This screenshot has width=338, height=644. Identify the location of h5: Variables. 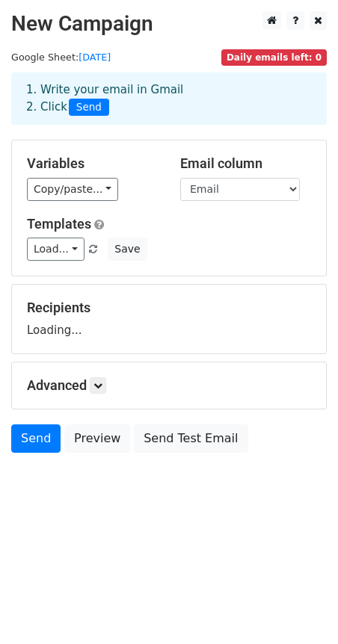
(92, 164).